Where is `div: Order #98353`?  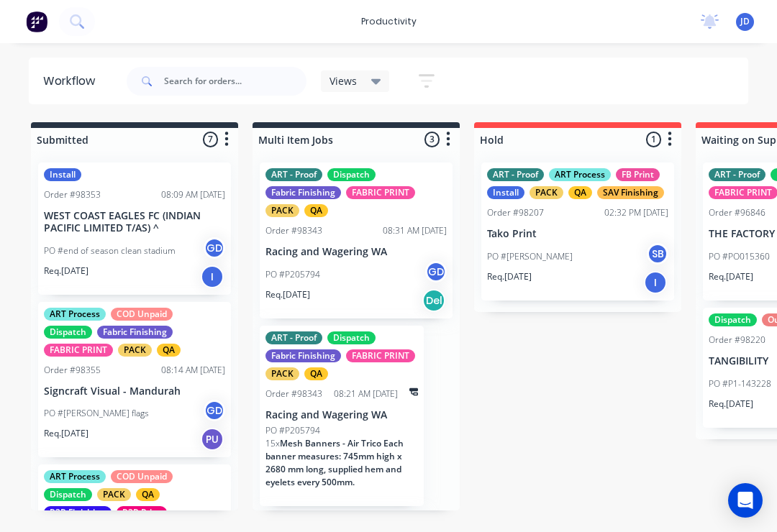 div: Order #98353 is located at coordinates (72, 195).